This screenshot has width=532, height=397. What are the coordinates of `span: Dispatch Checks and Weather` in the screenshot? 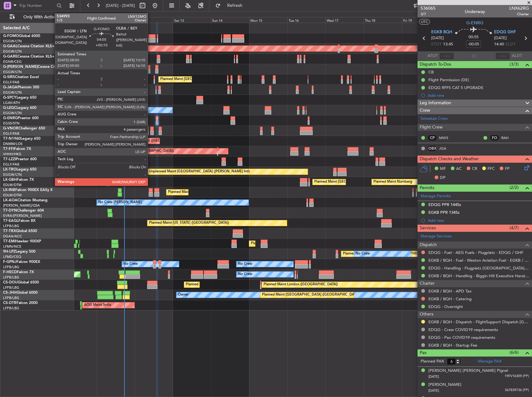 It's located at (449, 159).